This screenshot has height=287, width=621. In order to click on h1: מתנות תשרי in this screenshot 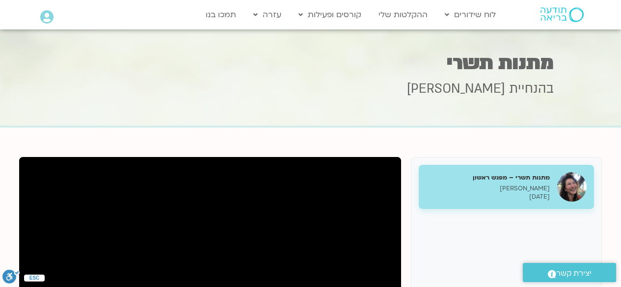, I will do `click(311, 63)`.